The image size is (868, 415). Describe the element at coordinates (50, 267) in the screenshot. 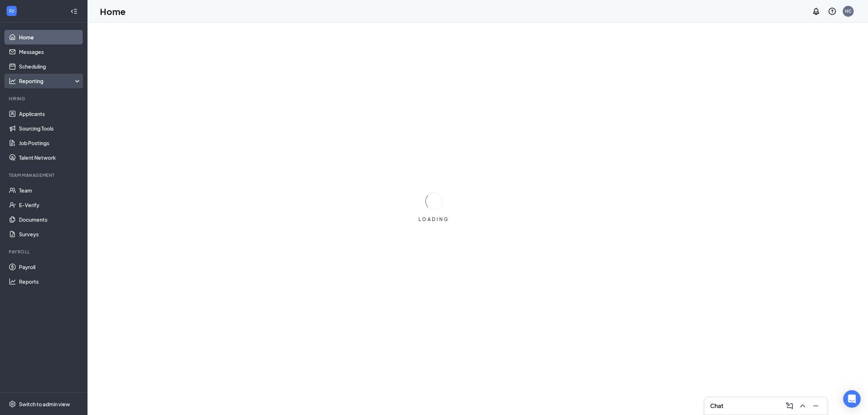

I see `a: Payroll` at that location.